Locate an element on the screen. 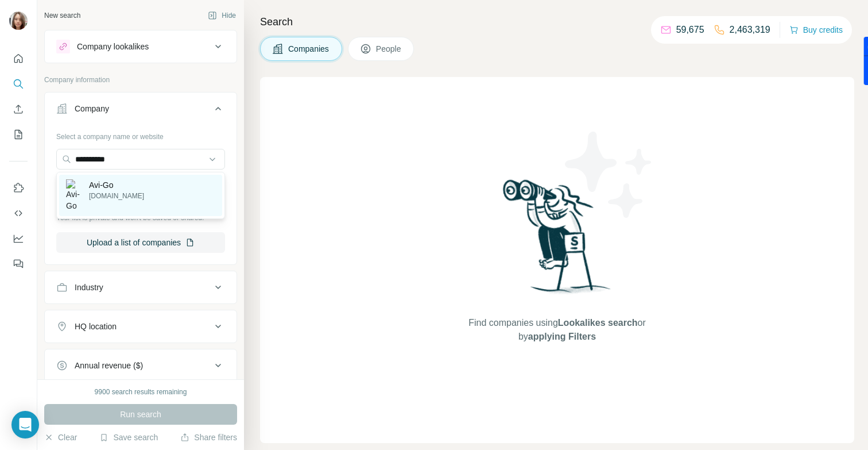 Image resolution: width=868 pixels, height=450 pixels. button: My lists is located at coordinates (18, 134).